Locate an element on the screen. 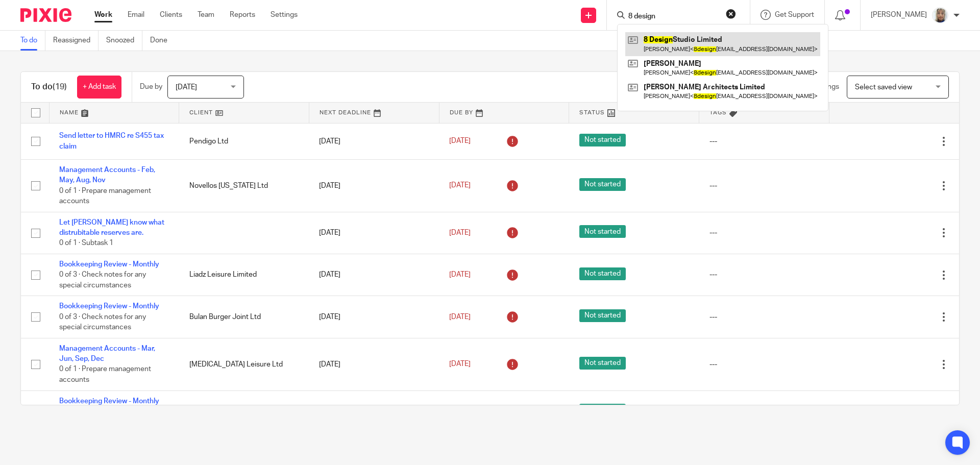 This screenshot has width=980, height=465. a: Team is located at coordinates (206, 15).